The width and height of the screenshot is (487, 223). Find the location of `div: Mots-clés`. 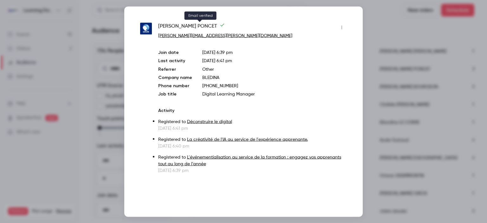

div: Mots-clés is located at coordinates (88, 39).